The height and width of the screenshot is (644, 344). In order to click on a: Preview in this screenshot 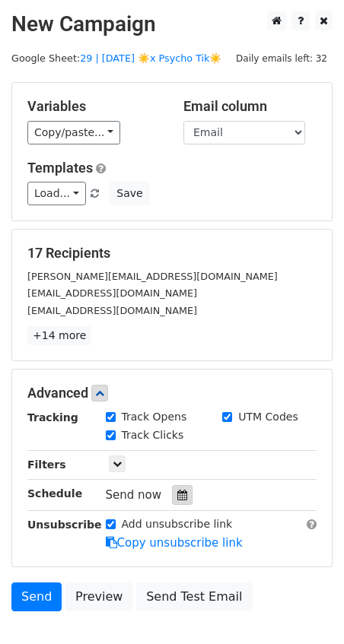, I will do `click(99, 597)`.